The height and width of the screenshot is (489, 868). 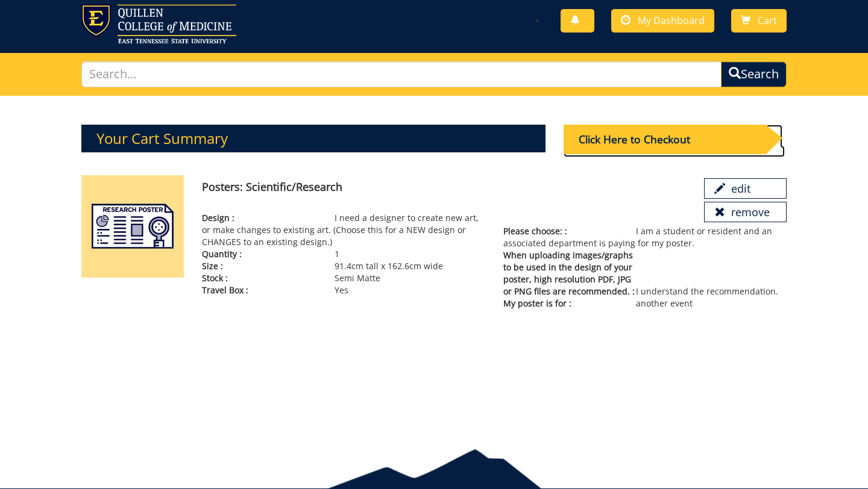 I want to click on span: Quantity :, so click(x=268, y=254).